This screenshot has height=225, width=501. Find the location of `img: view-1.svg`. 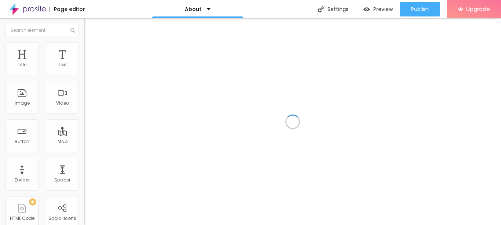

img: view-1.svg is located at coordinates (366, 9).